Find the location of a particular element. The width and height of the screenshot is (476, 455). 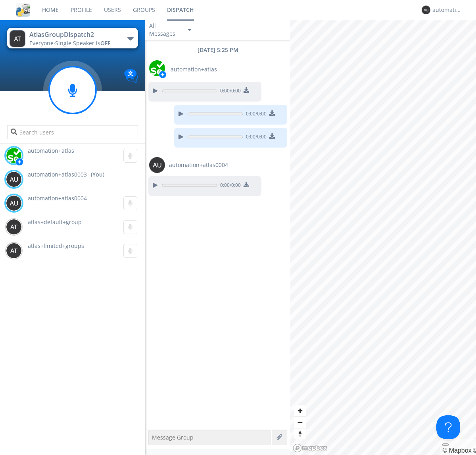

button: Zoom out is located at coordinates (300, 422).